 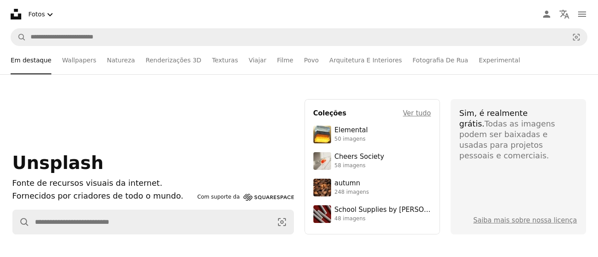 What do you see at coordinates (42, 14) in the screenshot?
I see `button: Selecionar tipo de ativo` at bounding box center [42, 14].